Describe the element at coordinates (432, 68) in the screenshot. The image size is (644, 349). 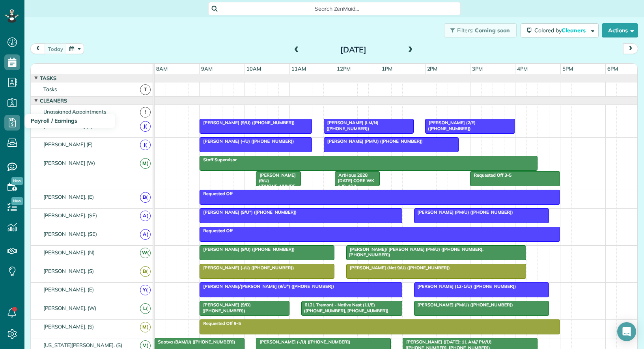
I see `span: 2pm` at that location.